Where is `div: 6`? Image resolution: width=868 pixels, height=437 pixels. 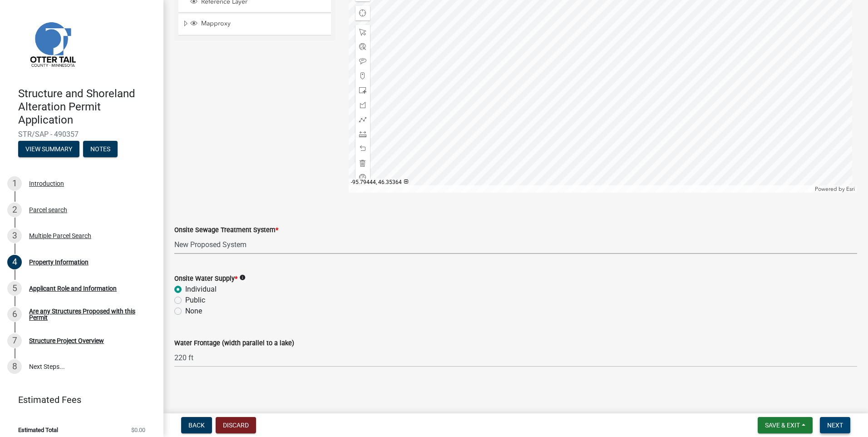 div: 6 is located at coordinates (15, 314).